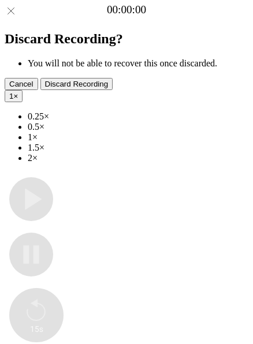 The width and height of the screenshot is (253, 344). I want to click on li: 1×, so click(138, 137).